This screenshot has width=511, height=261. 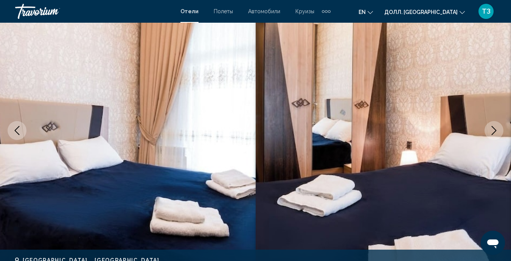 What do you see at coordinates (223, 11) in the screenshot?
I see `ya-tr-span: Полеты` at bounding box center [223, 11].